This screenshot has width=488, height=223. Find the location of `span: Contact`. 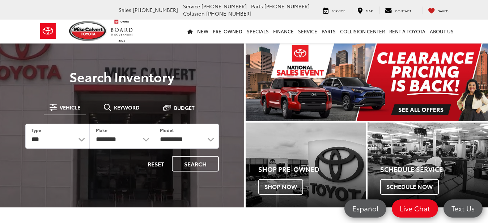

span: Contact is located at coordinates (403, 10).